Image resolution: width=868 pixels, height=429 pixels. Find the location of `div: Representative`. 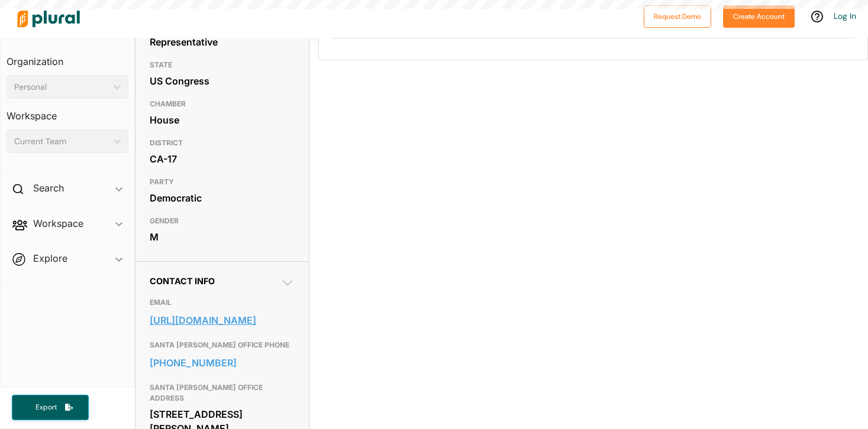

div: Representative is located at coordinates (222, 42).